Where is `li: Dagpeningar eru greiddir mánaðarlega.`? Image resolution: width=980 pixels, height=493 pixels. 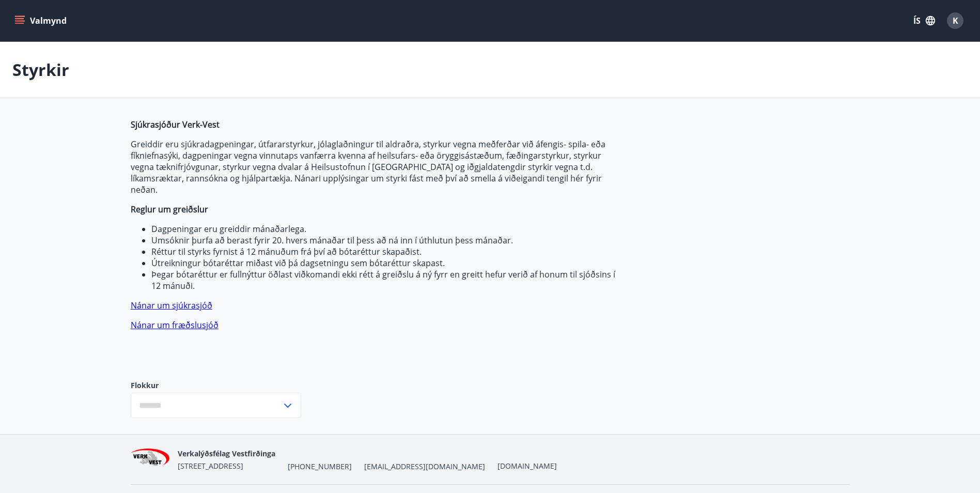
li: Dagpeningar eru greiddir mánaðarlega. is located at coordinates (384, 229).